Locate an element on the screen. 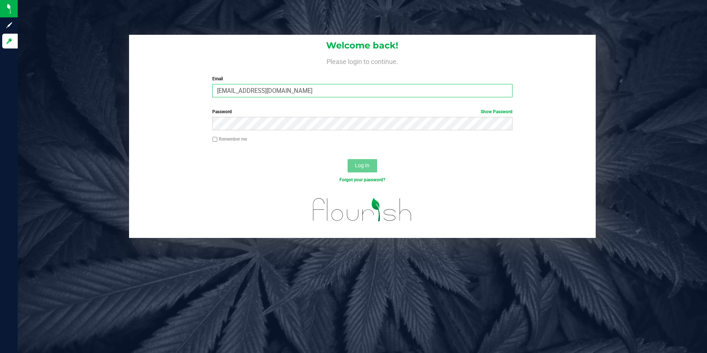 This screenshot has width=707, height=353. label: Email is located at coordinates (362, 79).